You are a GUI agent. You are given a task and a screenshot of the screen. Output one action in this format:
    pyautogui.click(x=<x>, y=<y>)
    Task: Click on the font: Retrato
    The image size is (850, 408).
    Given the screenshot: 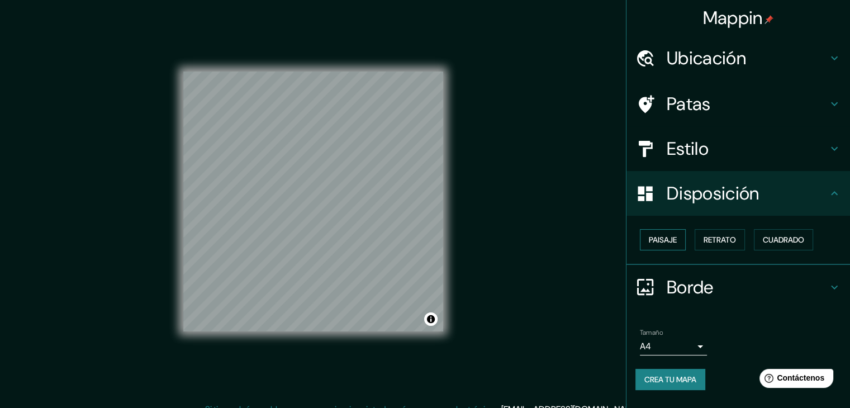 What is the action you would take?
    pyautogui.click(x=720, y=240)
    